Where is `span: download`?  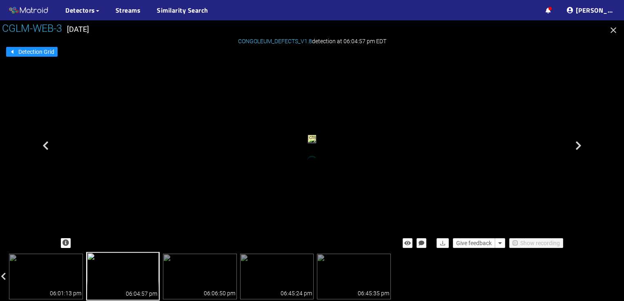
span: download is located at coordinates (442, 244).